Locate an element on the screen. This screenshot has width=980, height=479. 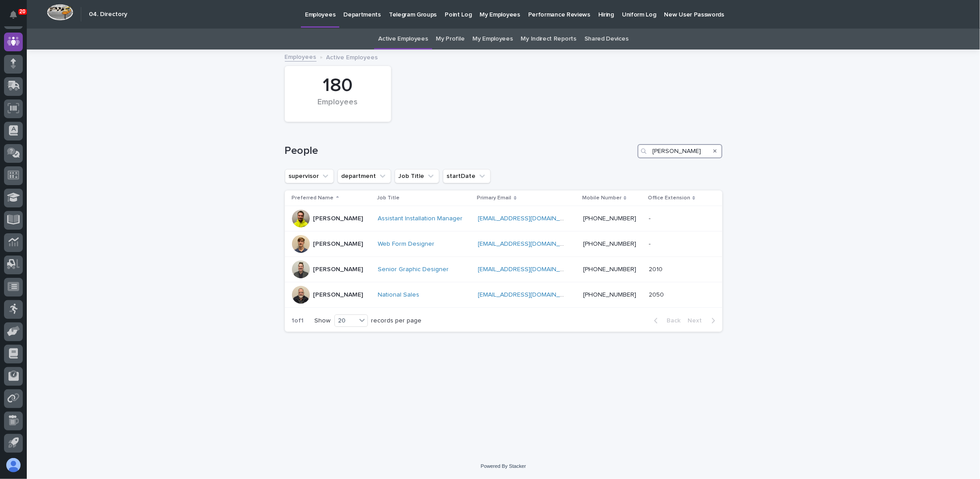
p: Office Extension is located at coordinates (669, 198).